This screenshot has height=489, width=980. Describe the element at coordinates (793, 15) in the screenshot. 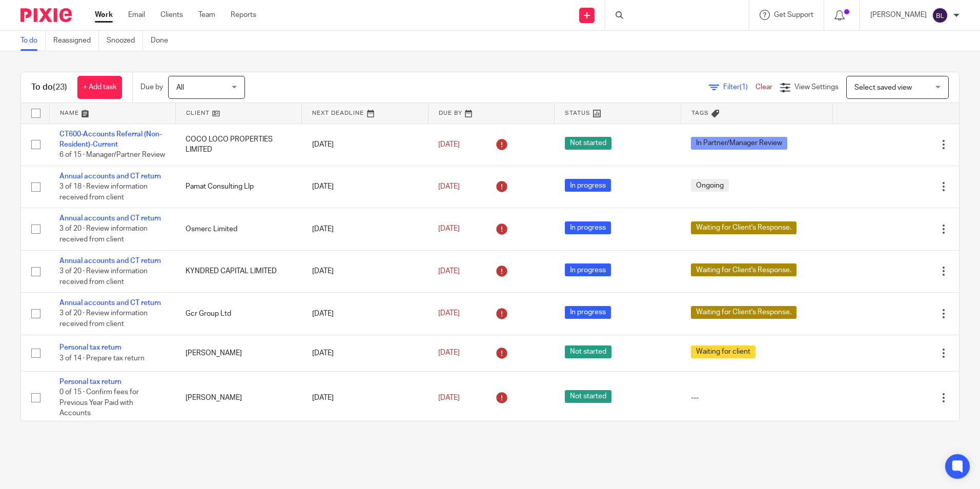

I see `span: Get Support` at that location.